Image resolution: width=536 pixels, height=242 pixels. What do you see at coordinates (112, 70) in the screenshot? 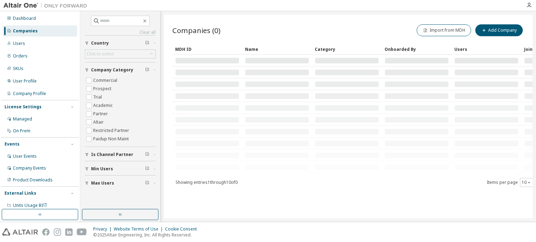
I see `span: Company Category` at bounding box center [112, 70].